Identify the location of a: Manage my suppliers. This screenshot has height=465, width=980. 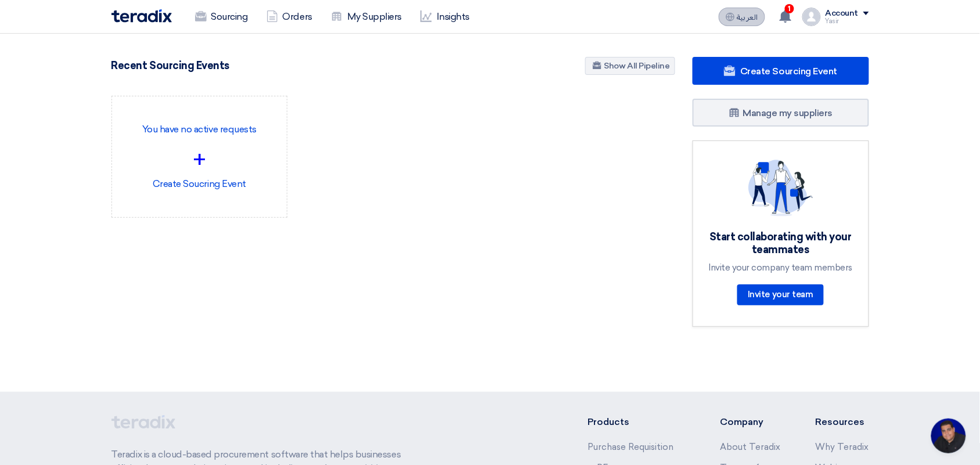
(781, 112).